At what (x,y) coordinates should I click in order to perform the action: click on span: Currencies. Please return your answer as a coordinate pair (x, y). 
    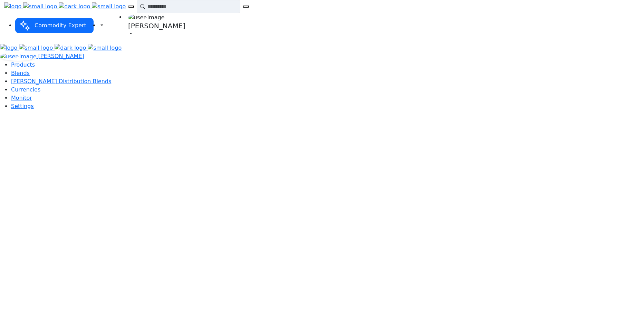
    Looking at the image, I should click on (26, 90).